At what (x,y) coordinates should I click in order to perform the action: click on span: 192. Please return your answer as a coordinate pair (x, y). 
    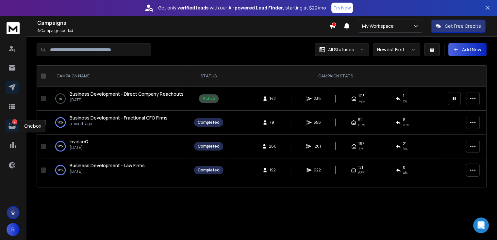
    Looking at the image, I should click on (273, 170).